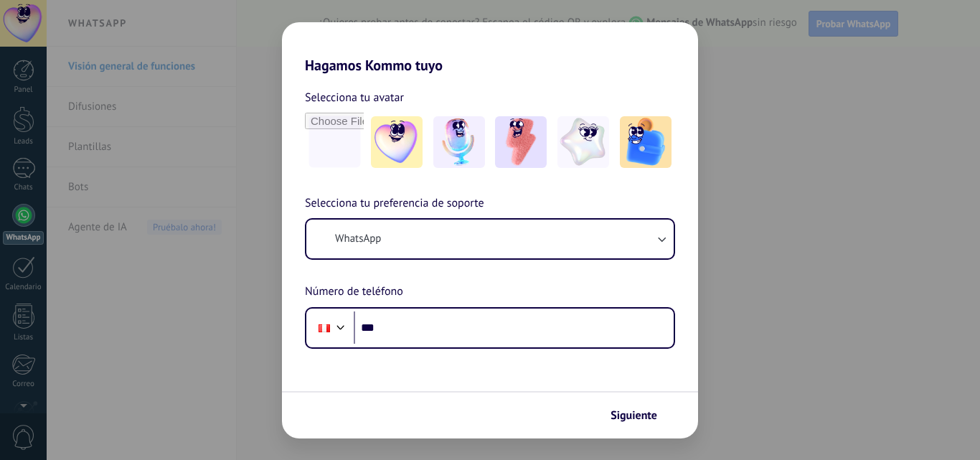  I want to click on span: Selecciona tu avatar, so click(355, 98).